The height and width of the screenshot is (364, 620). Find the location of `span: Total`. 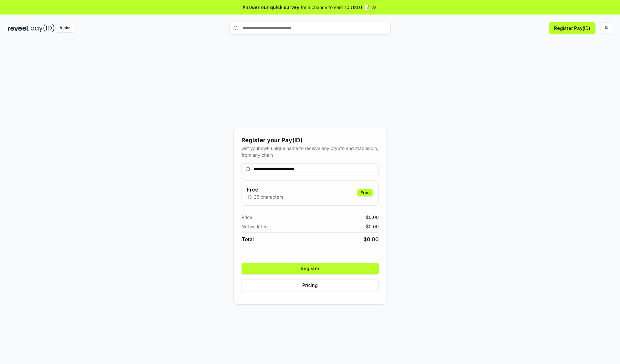

span: Total is located at coordinates (248, 239).